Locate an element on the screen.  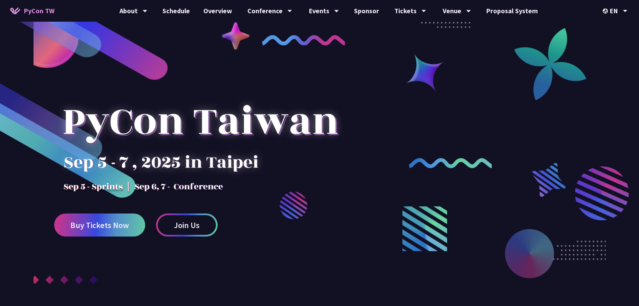
a: Join Us is located at coordinates (187, 225).